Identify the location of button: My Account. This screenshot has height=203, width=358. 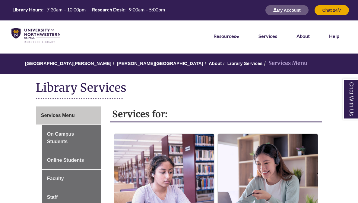
(287, 10).